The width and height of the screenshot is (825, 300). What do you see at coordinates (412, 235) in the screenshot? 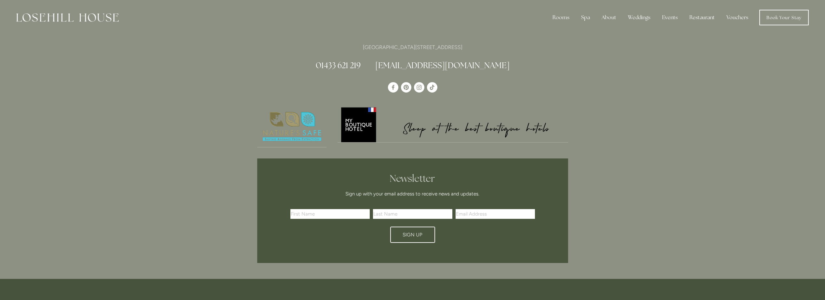
I see `span: Sign Up` at bounding box center [412, 235].